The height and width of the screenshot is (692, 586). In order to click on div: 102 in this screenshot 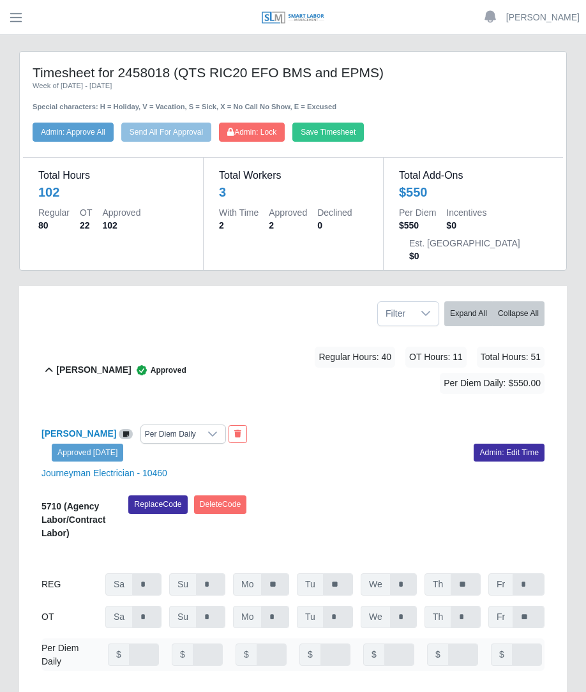, I will do `click(113, 192)`.